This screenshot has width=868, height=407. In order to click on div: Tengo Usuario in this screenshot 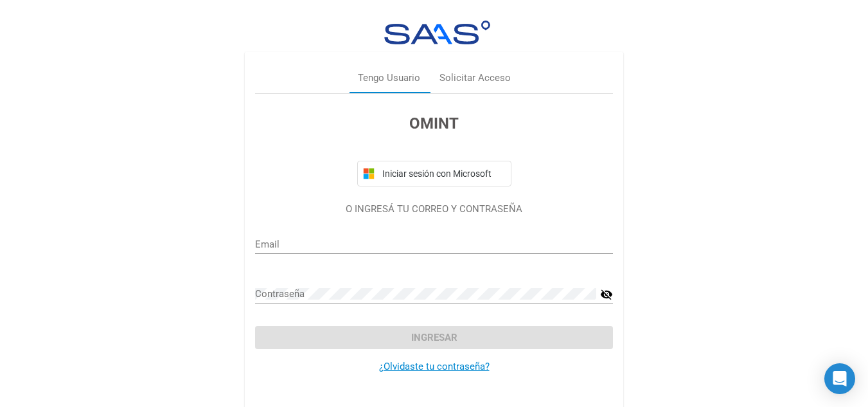, I will do `click(389, 78)`.